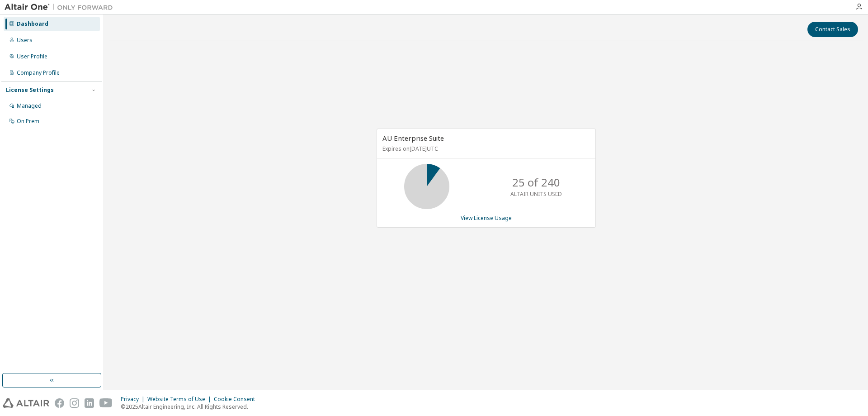  Describe the element at coordinates (89, 403) in the screenshot. I see `img: linkedin.svg` at that location.